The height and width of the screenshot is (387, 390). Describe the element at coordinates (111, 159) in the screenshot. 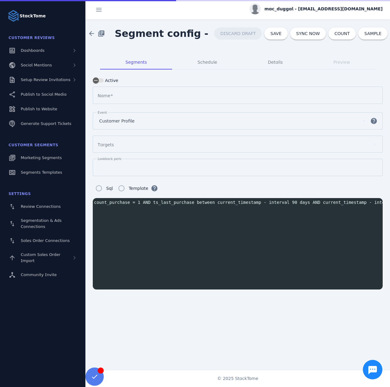

I see `mat-label: Lookback period` at that location.